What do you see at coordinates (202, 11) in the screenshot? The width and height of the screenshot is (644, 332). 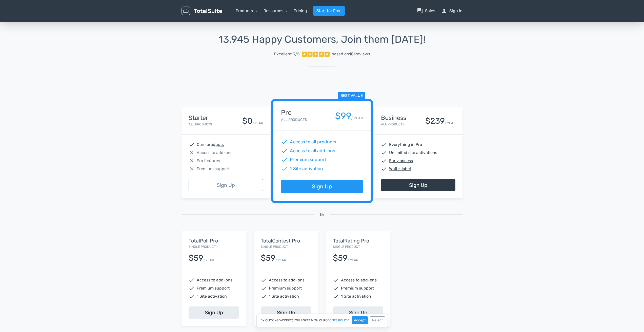 I see `img: TotalSuite for WordPress` at bounding box center [202, 11].